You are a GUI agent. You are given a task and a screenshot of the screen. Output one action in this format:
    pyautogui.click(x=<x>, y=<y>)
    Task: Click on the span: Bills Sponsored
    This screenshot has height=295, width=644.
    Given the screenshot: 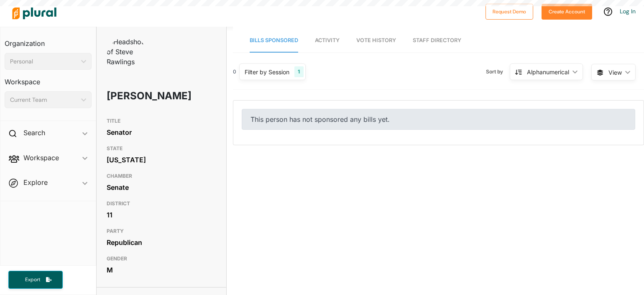 What is the action you would take?
    pyautogui.click(x=274, y=40)
    